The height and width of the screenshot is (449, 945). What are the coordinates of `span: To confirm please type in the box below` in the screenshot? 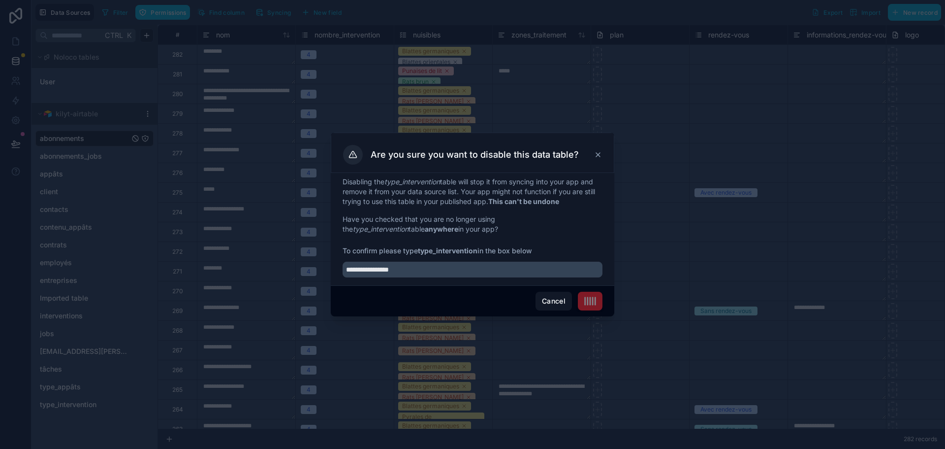 It's located at (473, 251).